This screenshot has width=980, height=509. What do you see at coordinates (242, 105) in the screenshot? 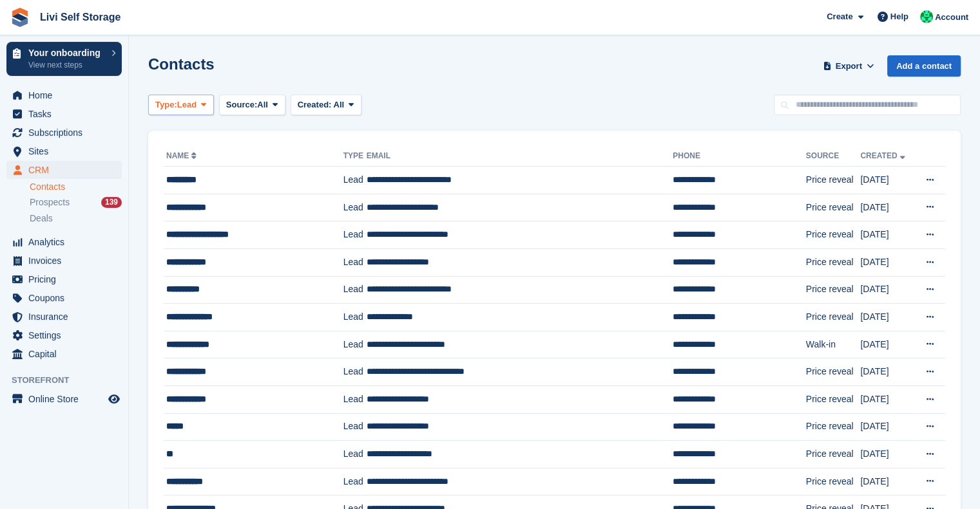
I see `span: Source:` at bounding box center [242, 105].